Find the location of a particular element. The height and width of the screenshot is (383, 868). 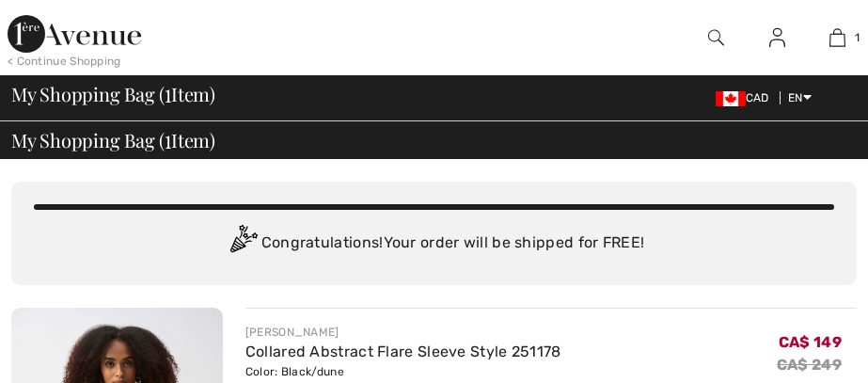

img: My Info is located at coordinates (776, 38).